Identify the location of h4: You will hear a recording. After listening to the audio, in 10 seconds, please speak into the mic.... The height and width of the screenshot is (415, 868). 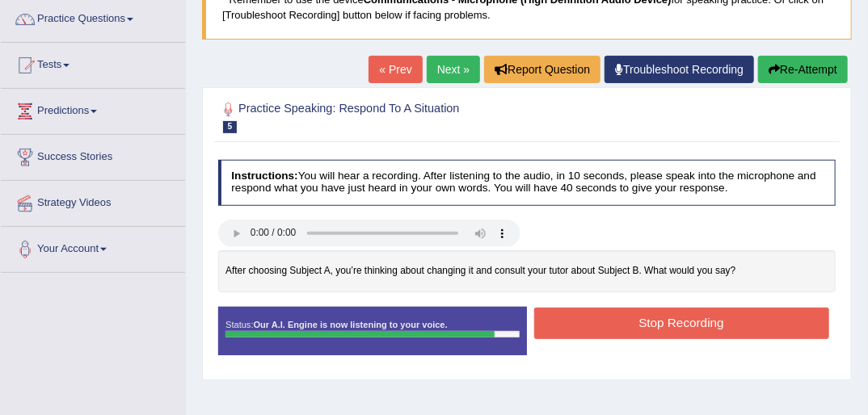
(527, 183).